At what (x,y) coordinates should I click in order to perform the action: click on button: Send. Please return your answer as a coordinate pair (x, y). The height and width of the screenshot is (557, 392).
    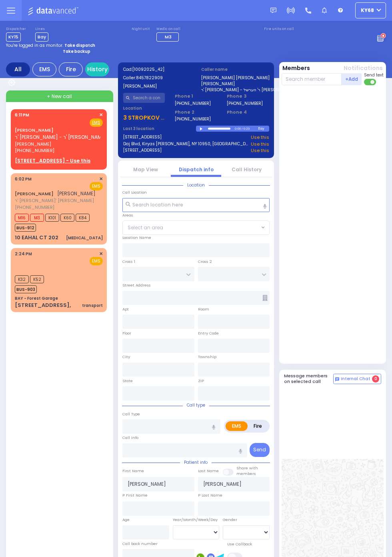
    Looking at the image, I should click on (260, 450).